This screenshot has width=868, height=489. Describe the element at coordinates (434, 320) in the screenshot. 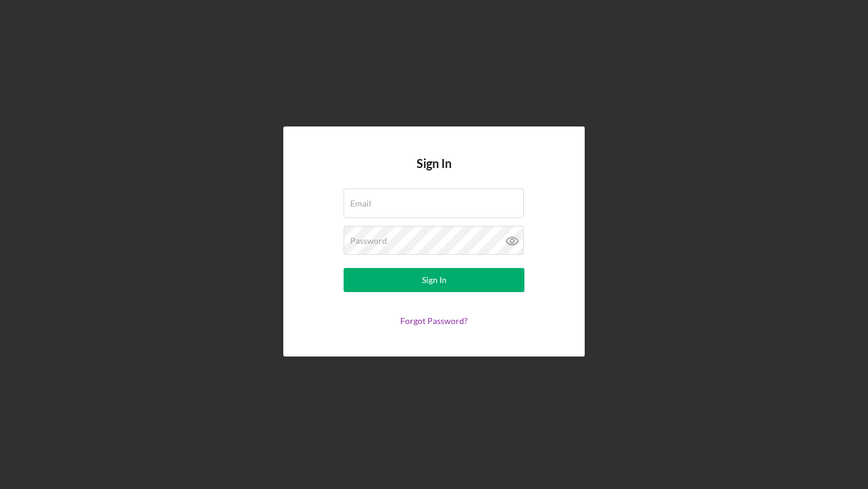

I see `a: Forgot Password?` at that location.